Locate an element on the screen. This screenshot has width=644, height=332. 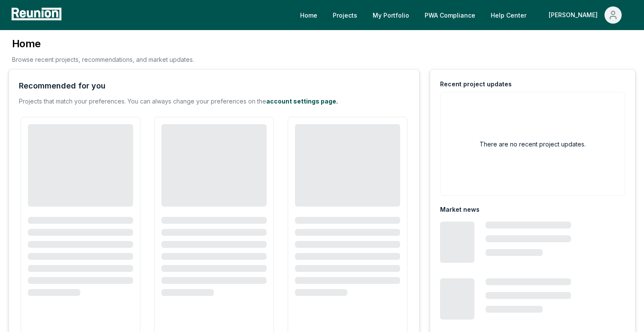
div: Recommended for you is located at coordinates (62, 86).